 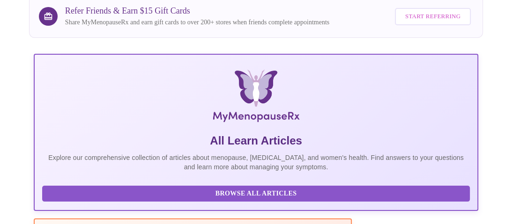 I want to click on a: Browse All Articles, so click(x=257, y=193).